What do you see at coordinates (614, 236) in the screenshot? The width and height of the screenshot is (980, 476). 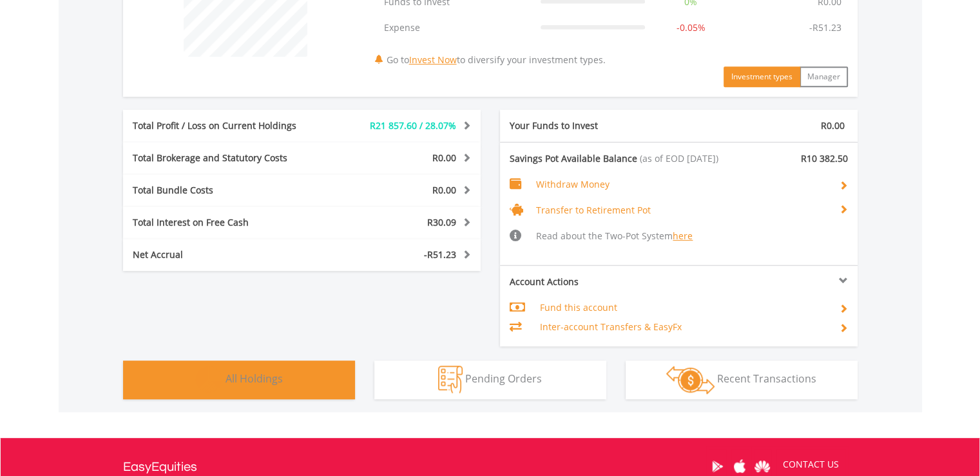 I see `span: Read about the Two-Pot System` at bounding box center [614, 236].